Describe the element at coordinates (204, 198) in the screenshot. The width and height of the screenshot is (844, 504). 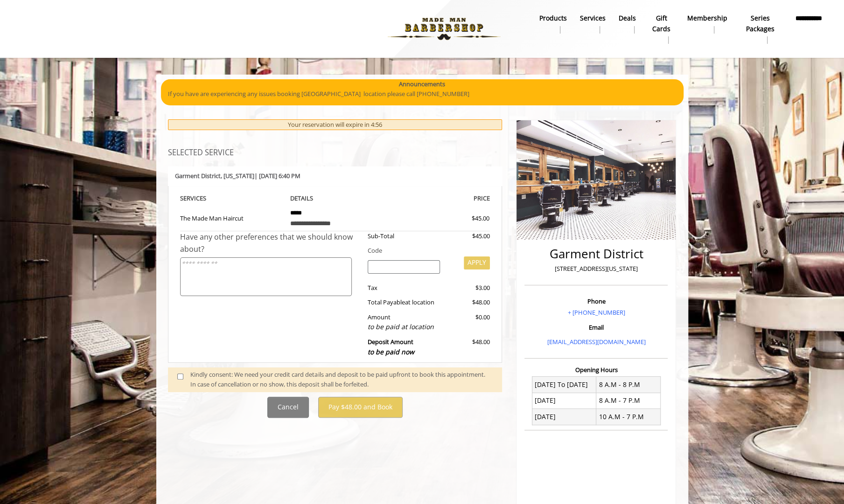
I see `span: S` at that location.